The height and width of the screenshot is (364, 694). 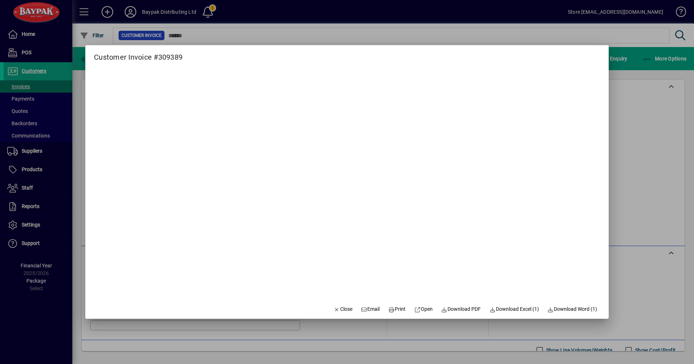 What do you see at coordinates (423, 309) in the screenshot?
I see `a: Open` at bounding box center [423, 309].